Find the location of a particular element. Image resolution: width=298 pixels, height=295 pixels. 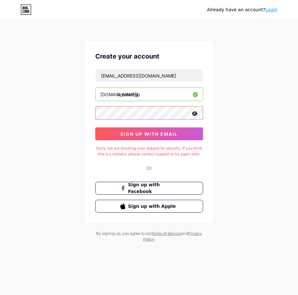

div: Sorry, we are blocking your request for security. If you think this is a mistake, please contact ... is located at coordinates (149, 151).